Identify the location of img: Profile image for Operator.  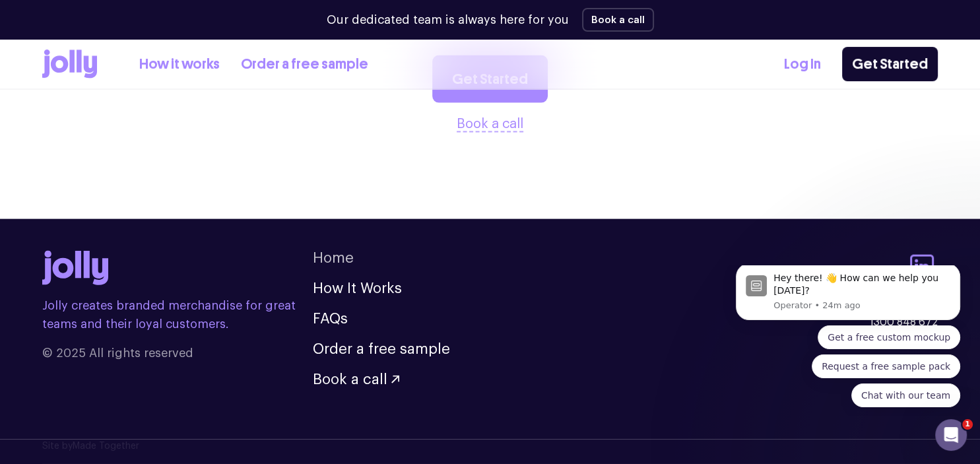
(40, 21).